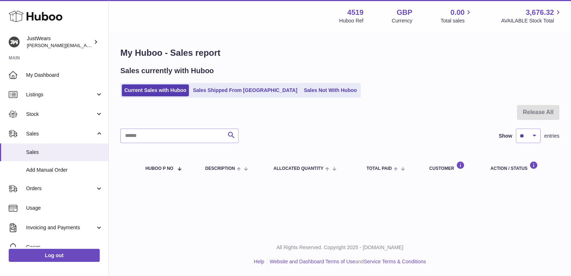 This screenshot has width=571, height=276. What do you see at coordinates (65, 247) in the screenshot?
I see `span: Cases` at bounding box center [65, 247].